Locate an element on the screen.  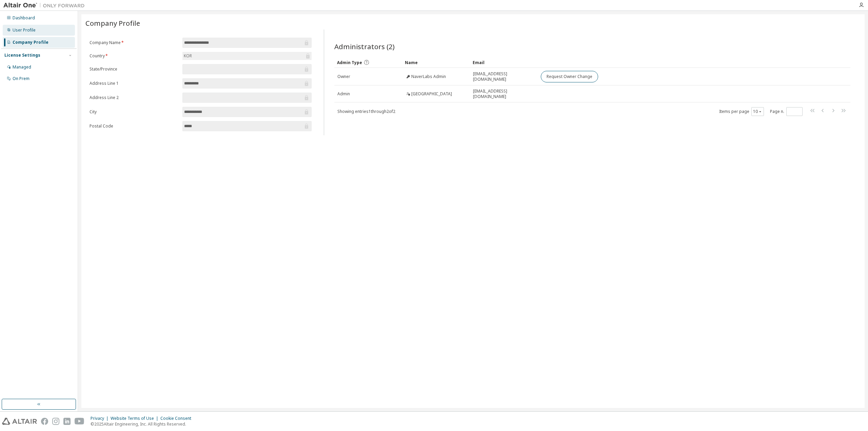
div: Cookie Consent is located at coordinates (178, 419).